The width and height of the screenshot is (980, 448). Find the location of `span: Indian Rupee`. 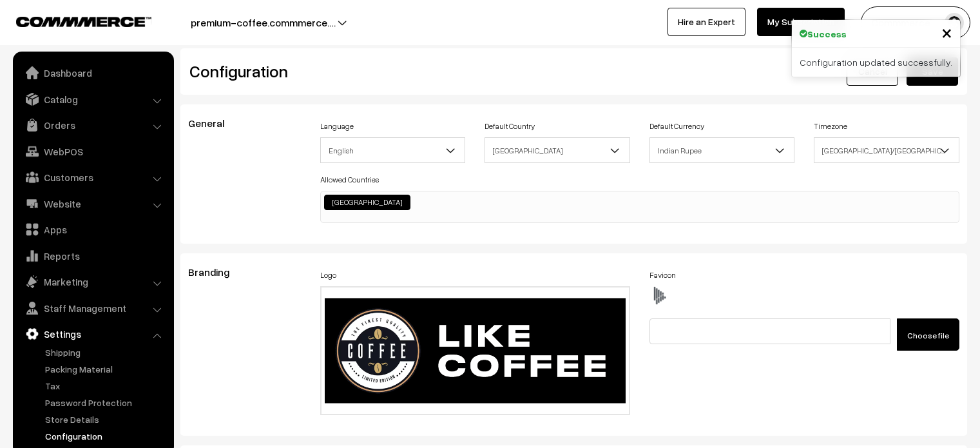

span: Indian Rupee is located at coordinates (722, 150).